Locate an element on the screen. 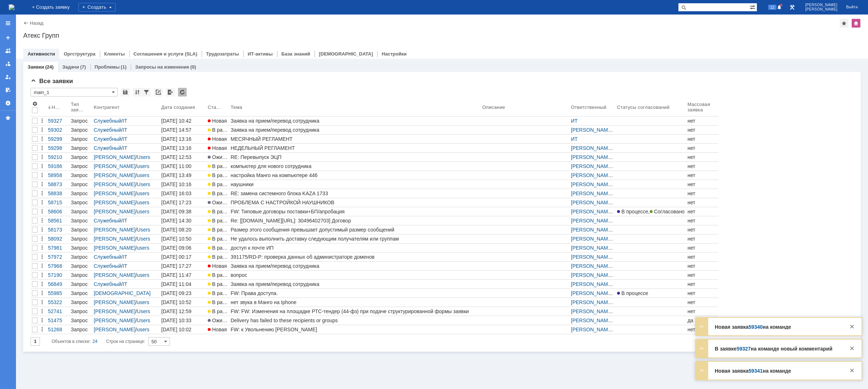 The width and height of the screenshot is (868, 389). a: Перейти в интерфейс администратора is located at coordinates (792, 7).